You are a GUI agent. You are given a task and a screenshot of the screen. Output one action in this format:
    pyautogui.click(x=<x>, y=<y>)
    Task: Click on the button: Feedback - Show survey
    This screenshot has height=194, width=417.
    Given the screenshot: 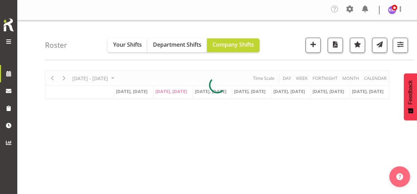 What is the action you would take?
    pyautogui.click(x=410, y=97)
    